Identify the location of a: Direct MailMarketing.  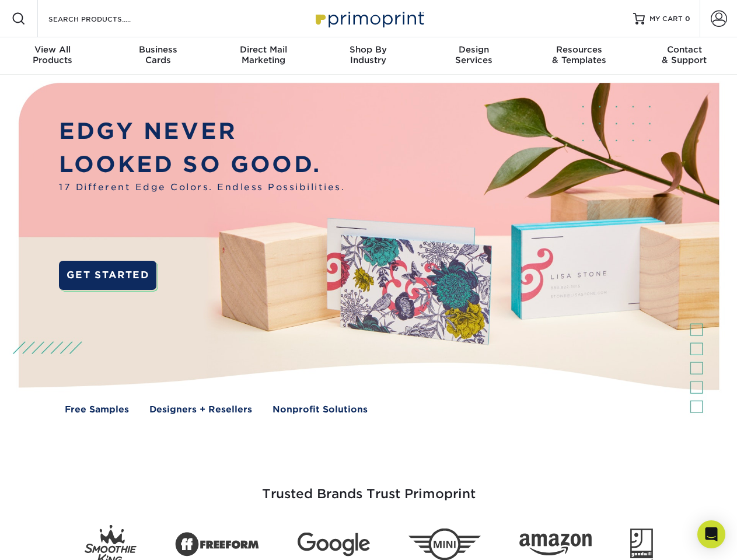
(263, 56).